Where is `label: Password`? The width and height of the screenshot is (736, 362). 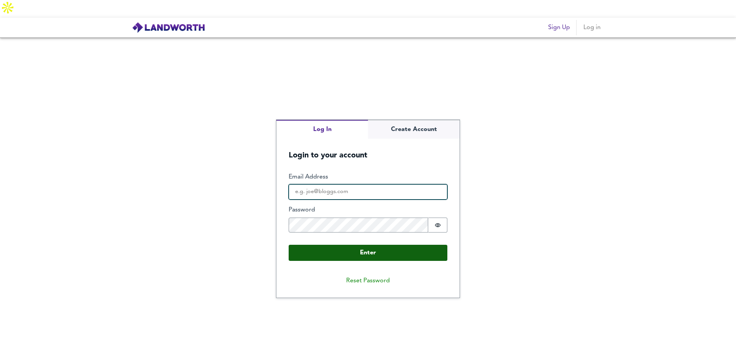 label: Password is located at coordinates (368, 210).